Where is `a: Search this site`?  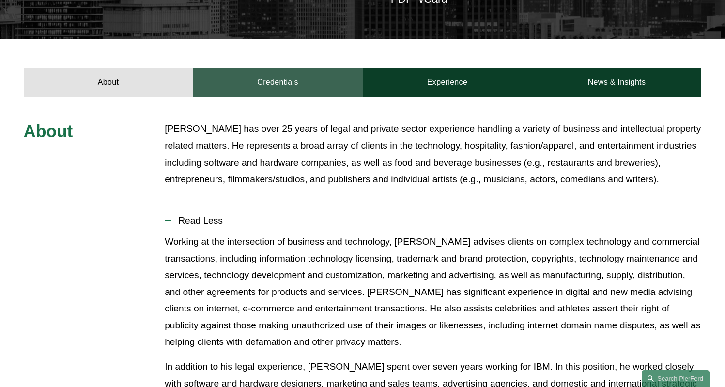 a: Search this site is located at coordinates (676, 378).